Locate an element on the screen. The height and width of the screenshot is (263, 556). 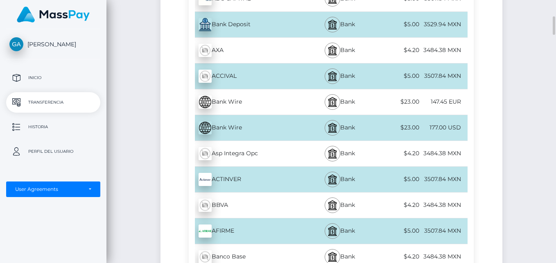
button: User Agreements is located at coordinates (53, 189).